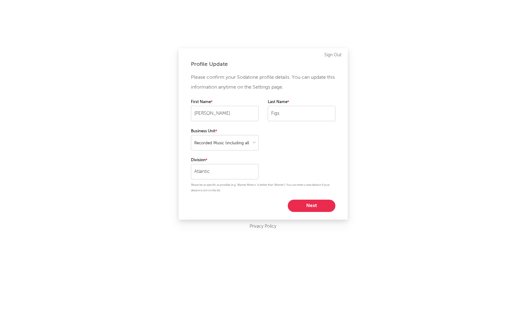  Describe the element at coordinates (225, 102) in the screenshot. I see `label: First Name` at that location.